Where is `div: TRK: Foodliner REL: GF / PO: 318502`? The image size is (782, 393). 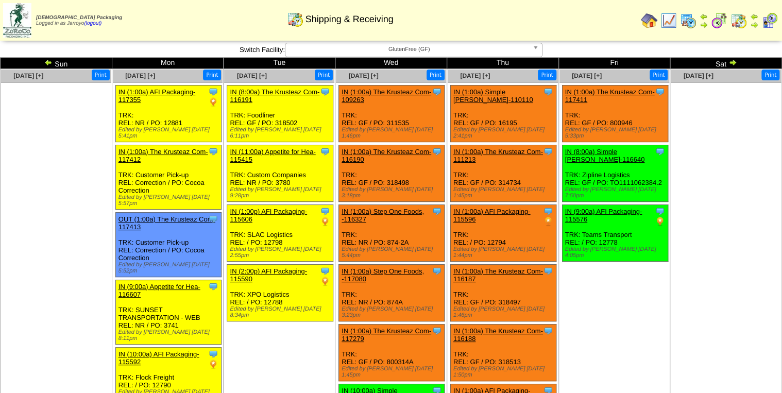
div: TRK: Foodliner REL: GF / PO: 318502 is located at coordinates (280, 114).